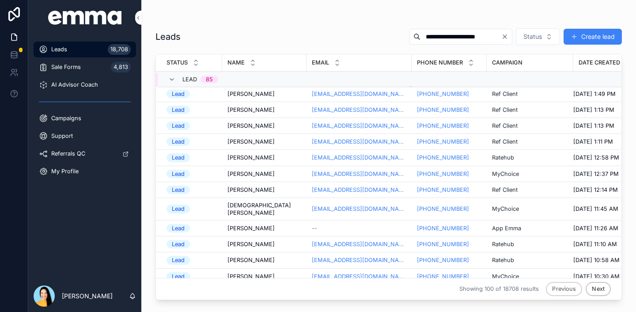 This screenshot has width=636, height=312. I want to click on img: App logo, so click(85, 18).